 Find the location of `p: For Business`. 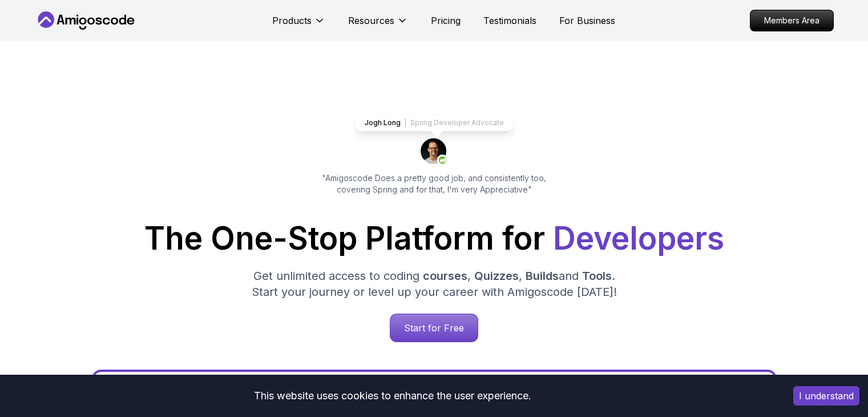

p: For Business is located at coordinates (587, 20).